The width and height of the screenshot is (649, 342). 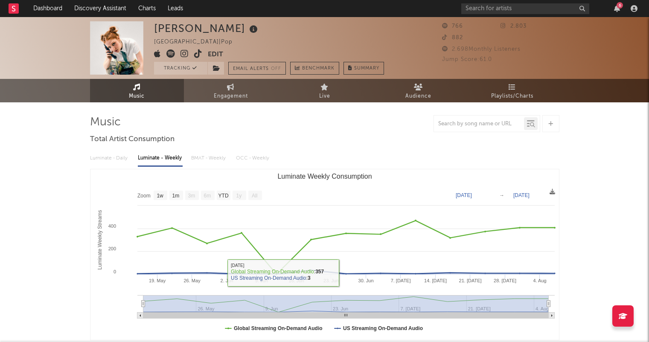 I want to click on span: Total Artist Consumption, so click(x=132, y=140).